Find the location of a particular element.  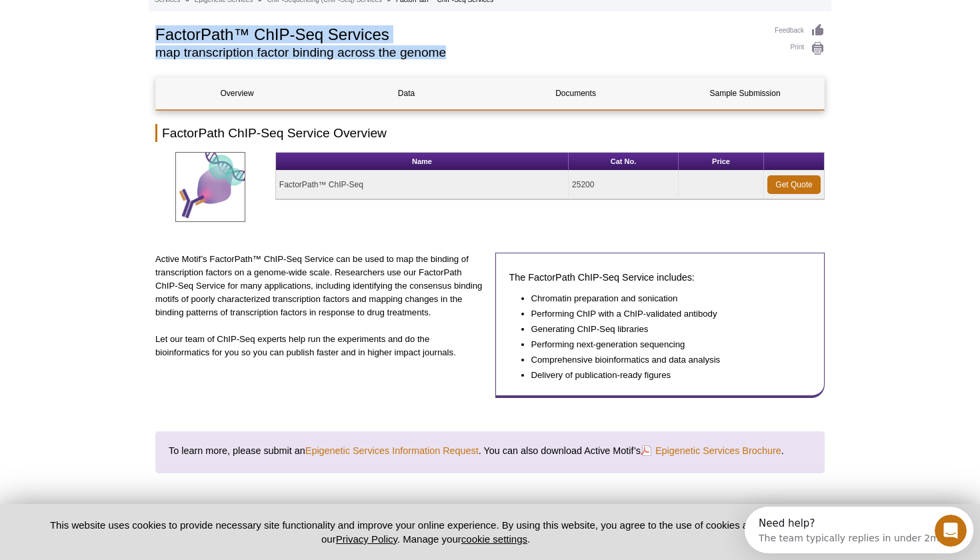

p: Active Motif’s FactorPath™ ChIP-Seq Service can be used to map the binding of transcription facto... is located at coordinates (320, 286).